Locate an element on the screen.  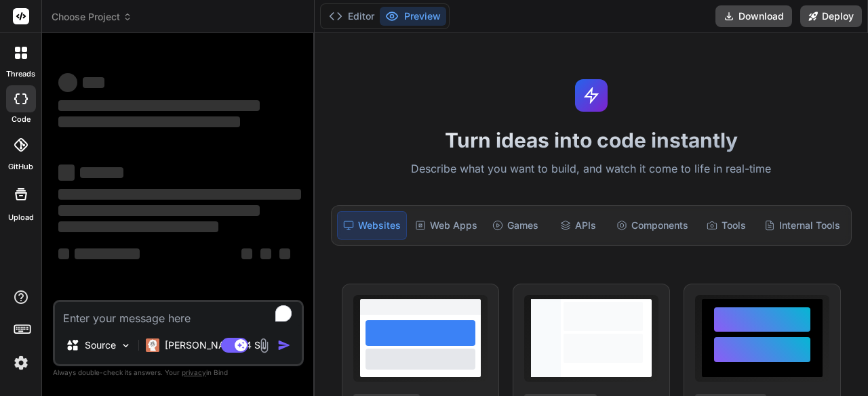
span: privacy is located at coordinates (194, 372).